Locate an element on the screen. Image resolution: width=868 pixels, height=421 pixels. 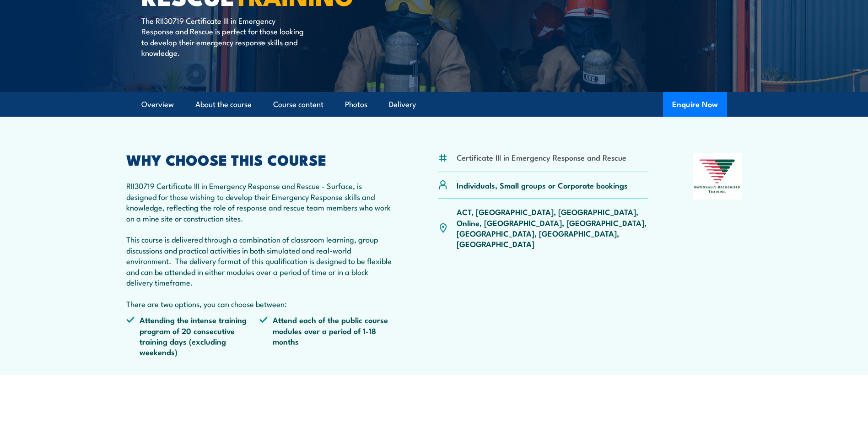
a: Delivery is located at coordinates (402, 104).